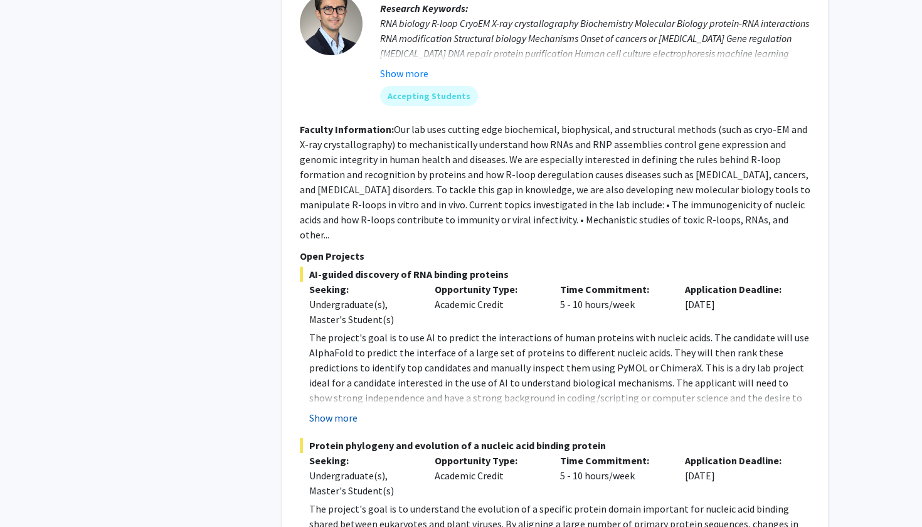 The width and height of the screenshot is (922, 527). I want to click on p: The project's goal is to use AI to predict the interactions of human proteins with nucleic acids...., so click(560, 383).